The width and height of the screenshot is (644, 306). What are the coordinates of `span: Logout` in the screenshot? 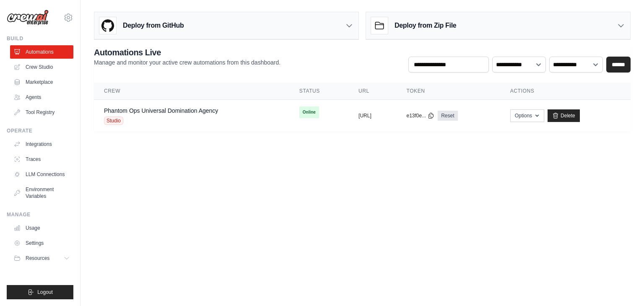 It's located at (45, 292).